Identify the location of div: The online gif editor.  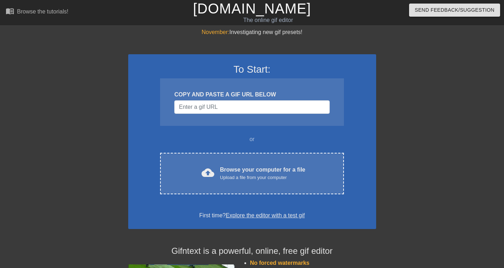
(268, 20).